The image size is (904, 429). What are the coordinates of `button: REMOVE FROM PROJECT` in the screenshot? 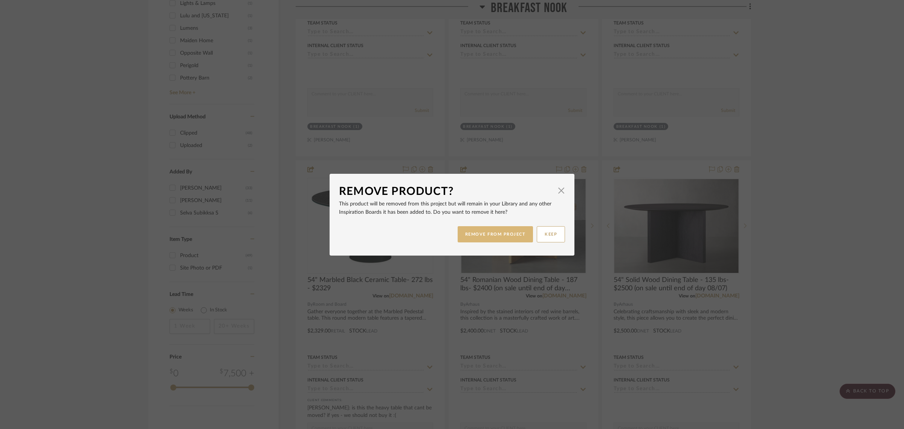 It's located at (496, 234).